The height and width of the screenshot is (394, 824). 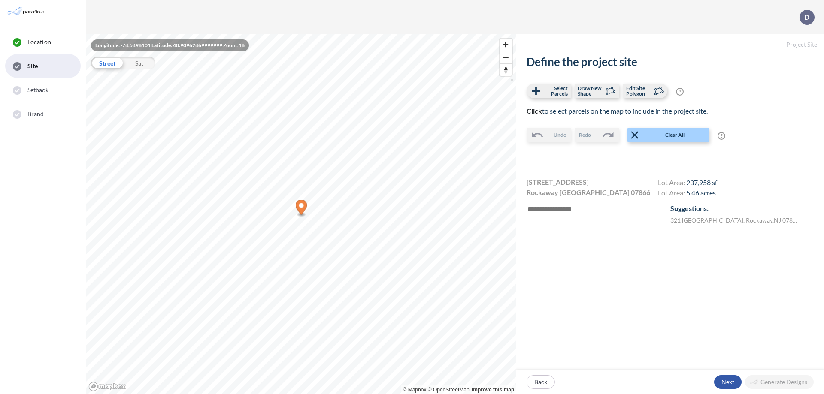 I want to click on button: Back, so click(x=541, y=382).